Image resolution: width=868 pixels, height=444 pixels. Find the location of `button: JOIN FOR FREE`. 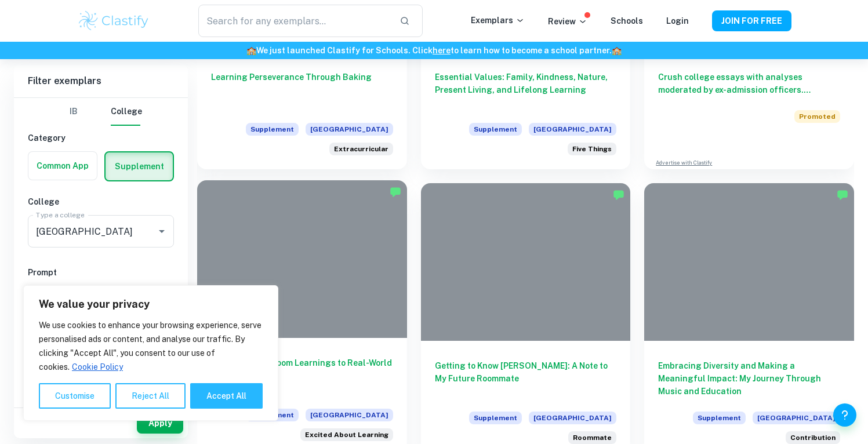

button: JOIN FOR FREE is located at coordinates (751, 21).